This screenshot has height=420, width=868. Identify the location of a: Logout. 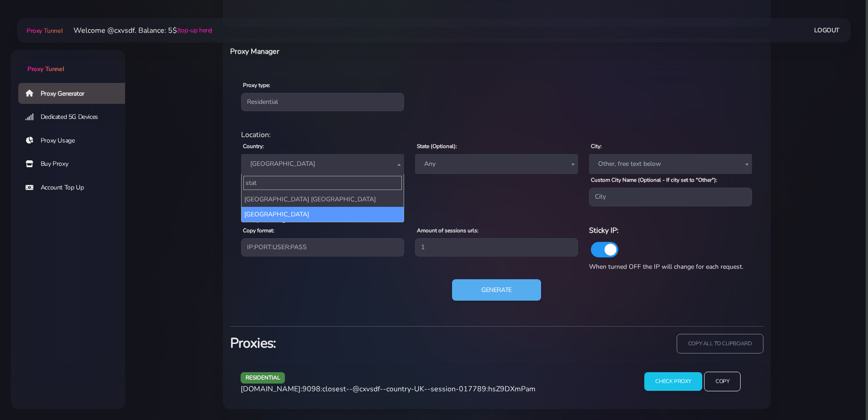
(827, 30).